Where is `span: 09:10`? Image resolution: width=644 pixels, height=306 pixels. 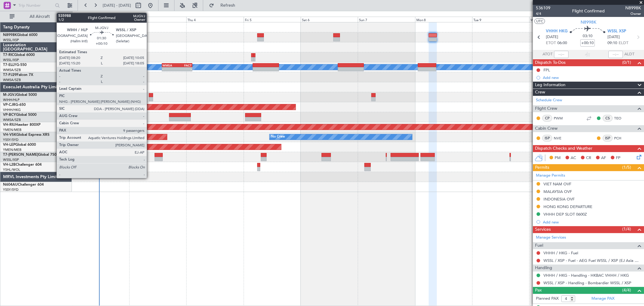
span: 09:10 is located at coordinates (612, 43).